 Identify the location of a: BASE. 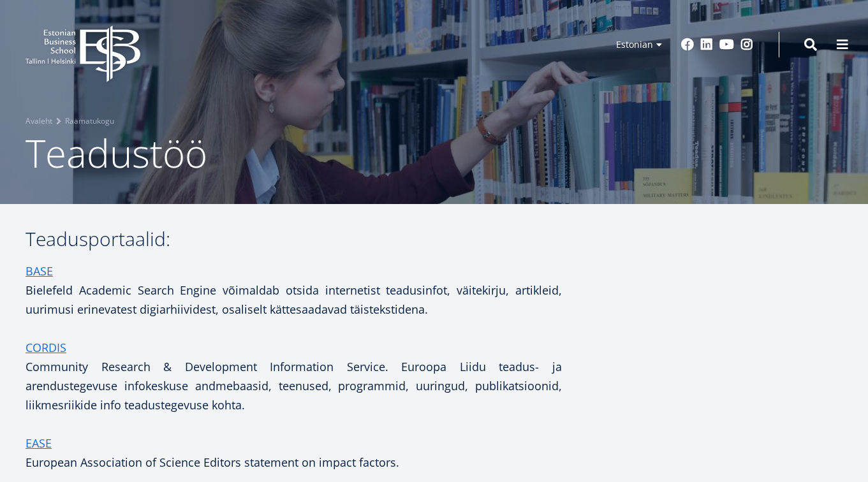
(39, 271).